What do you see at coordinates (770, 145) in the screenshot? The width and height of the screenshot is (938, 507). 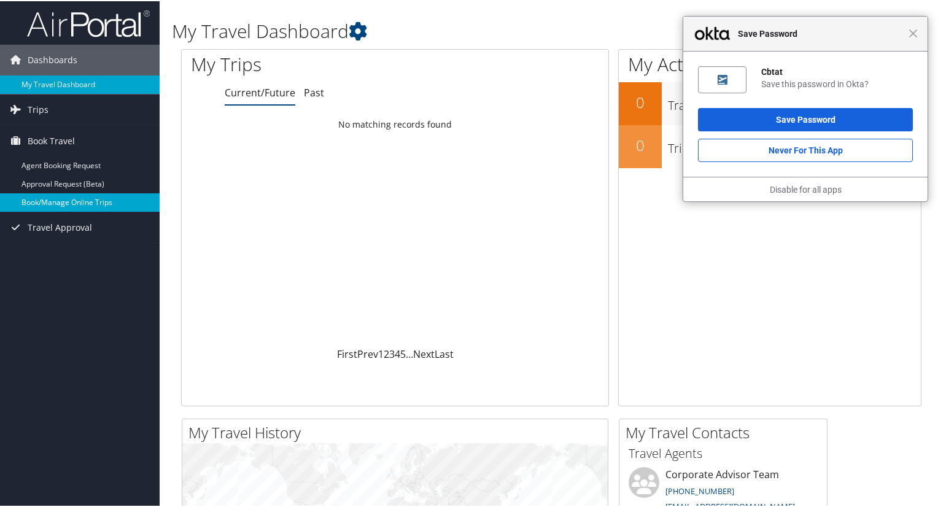 I see `a: 0Trips Missing Hotels` at bounding box center [770, 145].